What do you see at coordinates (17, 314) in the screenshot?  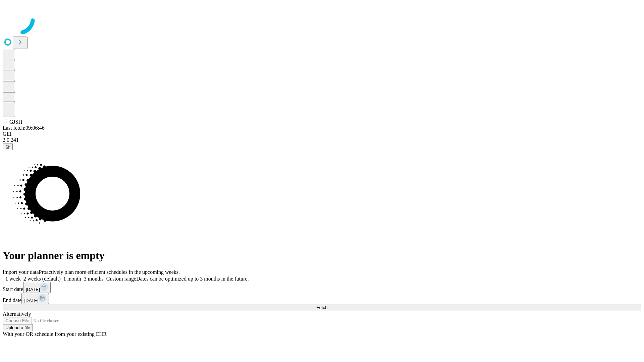 I see `span: Alternatively` at bounding box center [17, 314].